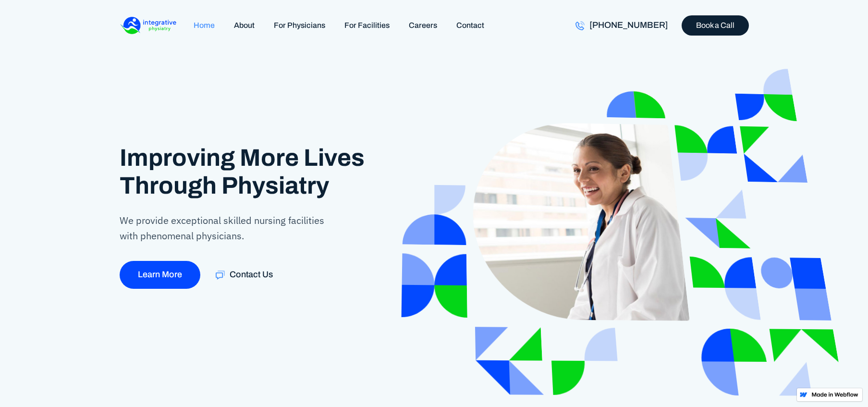  What do you see at coordinates (715, 25) in the screenshot?
I see `a: Book a Call` at bounding box center [715, 25].